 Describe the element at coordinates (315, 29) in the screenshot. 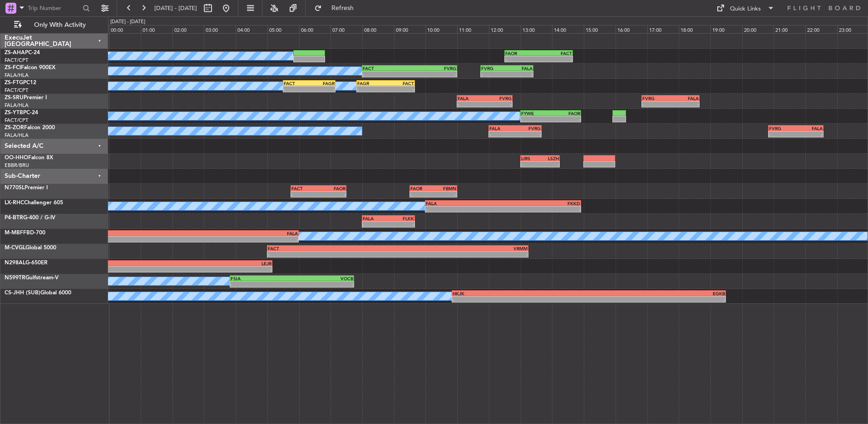

I see `div: 06:00` at that location.